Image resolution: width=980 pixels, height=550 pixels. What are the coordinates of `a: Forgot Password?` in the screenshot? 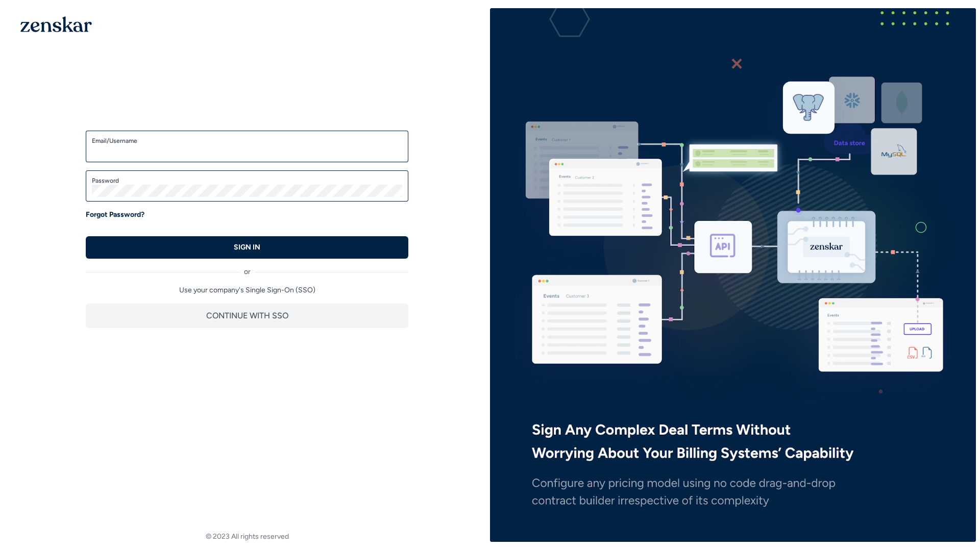 It's located at (115, 215).